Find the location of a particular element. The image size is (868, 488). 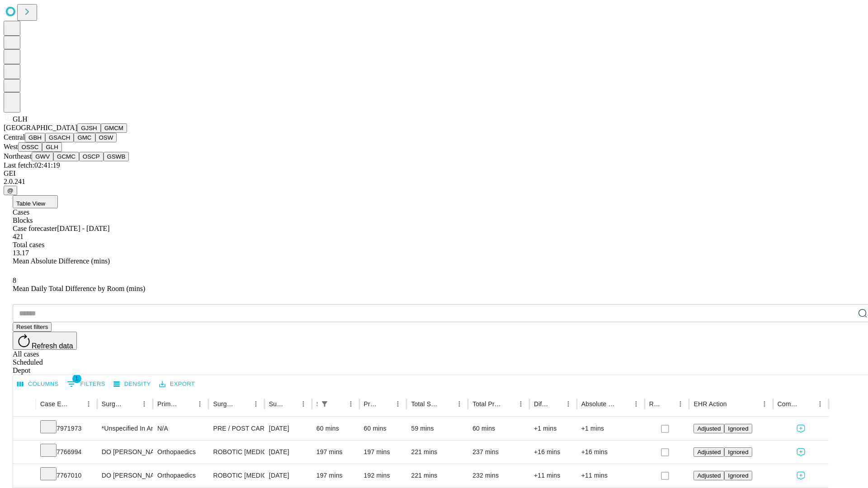

span: Mean Daily Total Difference by Room (mins) is located at coordinates (79, 288).